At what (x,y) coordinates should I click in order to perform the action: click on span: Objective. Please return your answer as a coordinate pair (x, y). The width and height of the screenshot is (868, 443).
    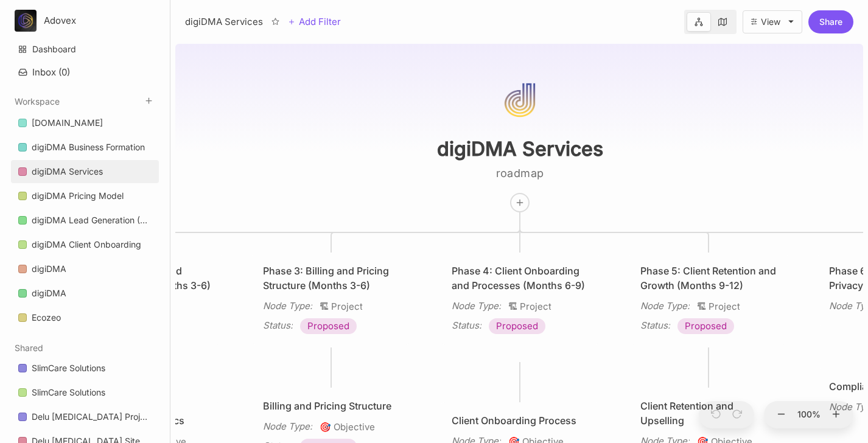
    Looking at the image, I should click on (347, 427).